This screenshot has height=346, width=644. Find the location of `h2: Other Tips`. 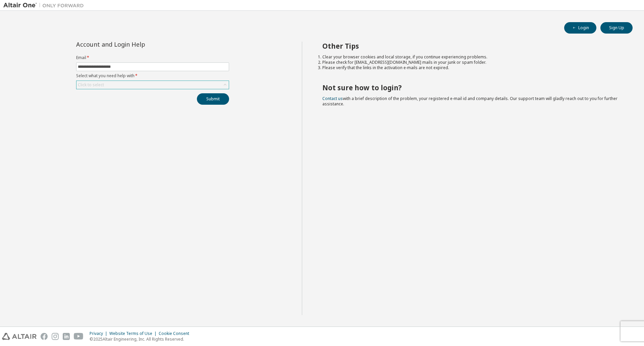

h2: Other Tips is located at coordinates (471, 46).